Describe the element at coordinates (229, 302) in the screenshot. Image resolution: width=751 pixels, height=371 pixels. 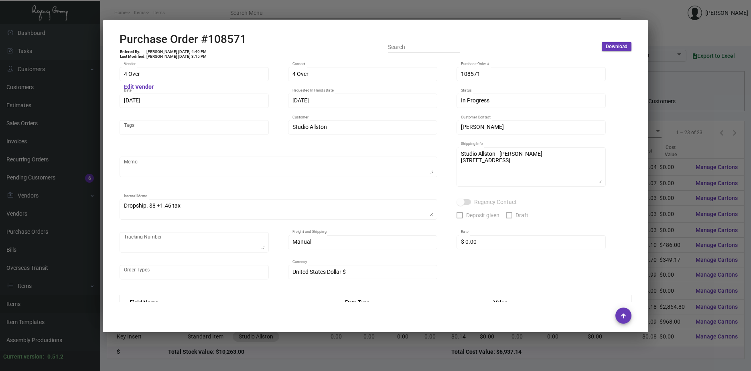
I see `th: Field Name` at that location.